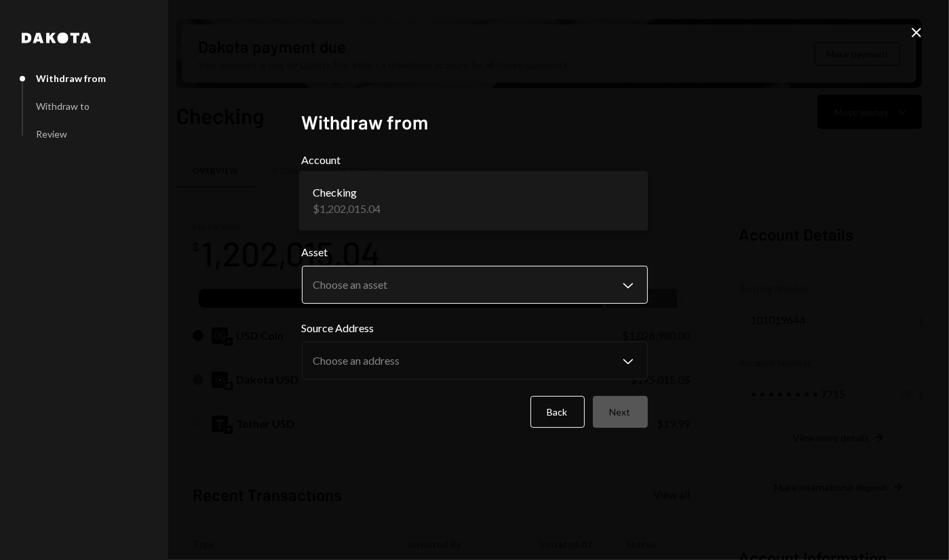  Describe the element at coordinates (474, 160) in the screenshot. I see `label: Account` at that location.